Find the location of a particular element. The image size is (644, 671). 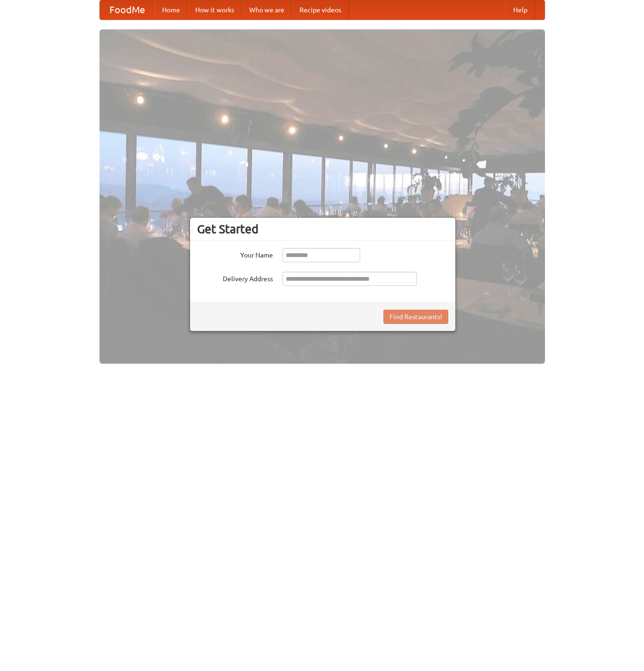

a: Who we are is located at coordinates (266, 10).